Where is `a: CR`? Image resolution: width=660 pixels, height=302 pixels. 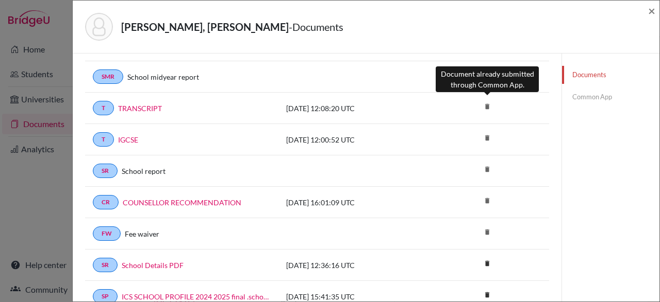 a: CR is located at coordinates (106, 202).